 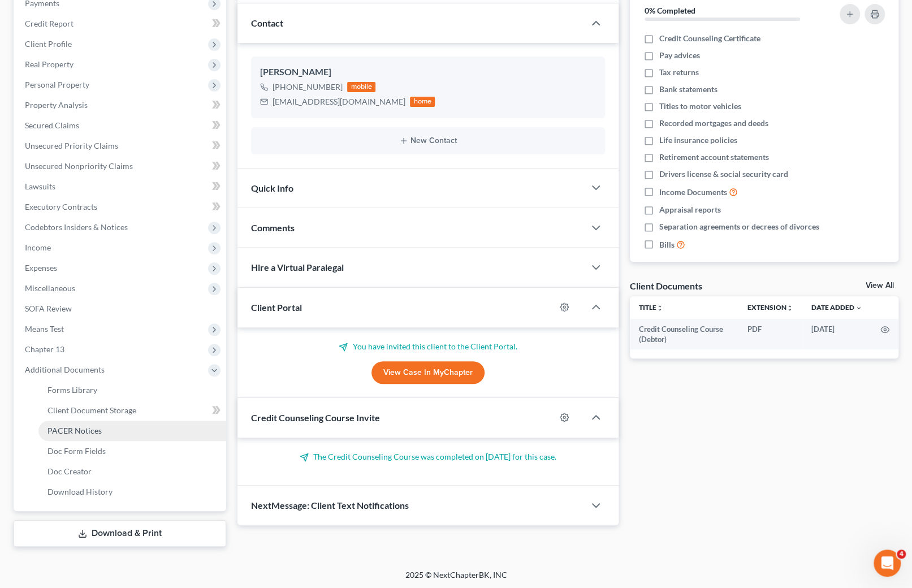 I want to click on span: Means Test, so click(x=44, y=328).